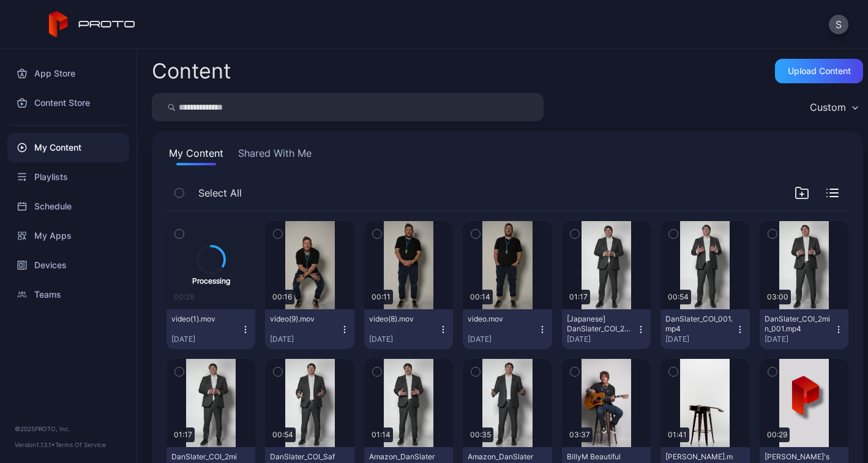 Image resolution: width=868 pixels, height=463 pixels. Describe the element at coordinates (68, 429) in the screenshot. I see `div: © 2025 PROTO, Inc.` at that location.